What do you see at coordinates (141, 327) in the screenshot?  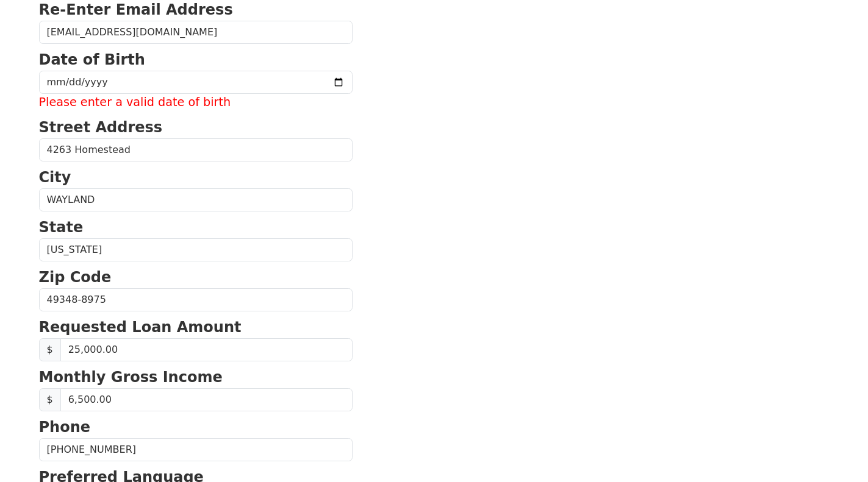 I see `strong: Requested Loan Amount` at bounding box center [141, 327].